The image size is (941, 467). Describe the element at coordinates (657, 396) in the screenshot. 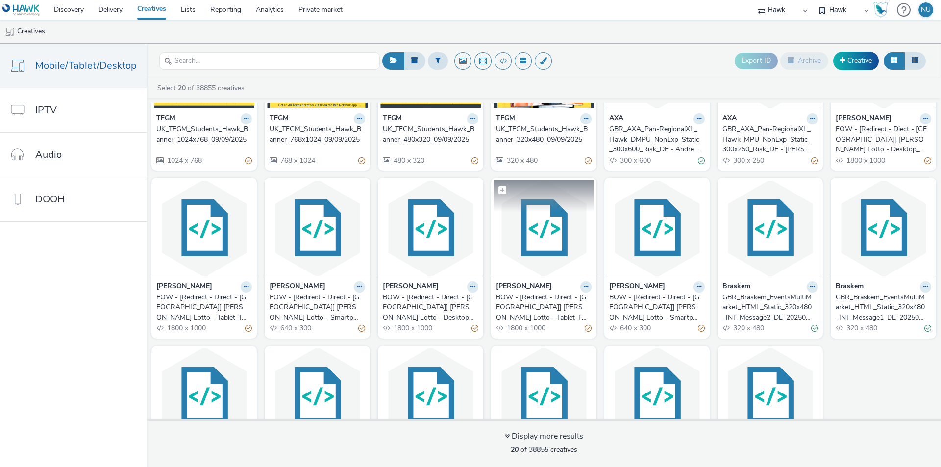

I see `img: GBR_Braskem_EventsMultiMarket_HTML_Static_320x50_Banner_Message2_DE_20250908 visual` at that location.